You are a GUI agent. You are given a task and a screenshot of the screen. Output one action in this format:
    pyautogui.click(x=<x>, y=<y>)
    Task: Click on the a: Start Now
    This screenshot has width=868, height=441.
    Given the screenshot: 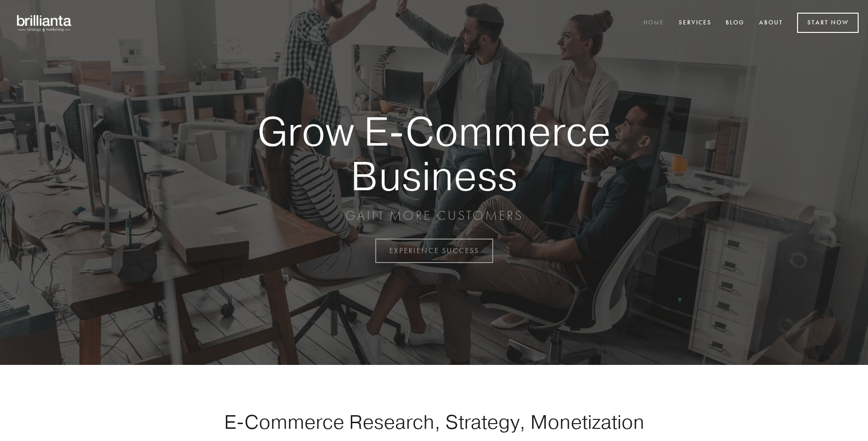 What is the action you would take?
    pyautogui.click(x=828, y=22)
    